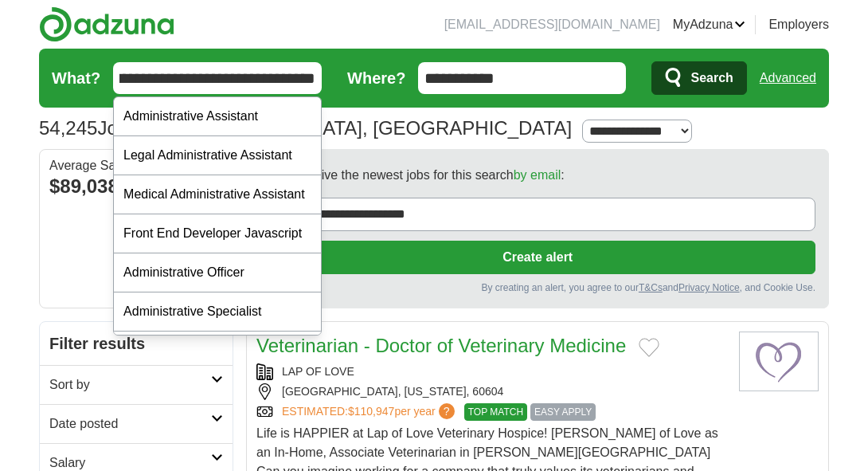 Image resolution: width=868 pixels, height=471 pixels. I want to click on span: 54,245, so click(68, 128).